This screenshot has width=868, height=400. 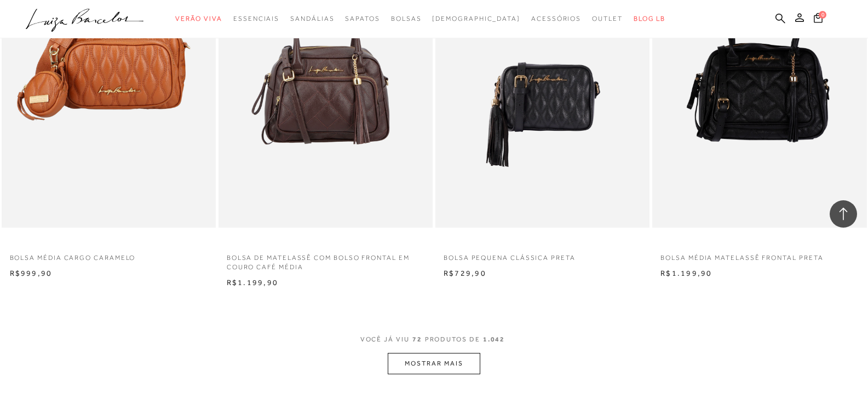 I want to click on span: Outlet, so click(x=607, y=19).